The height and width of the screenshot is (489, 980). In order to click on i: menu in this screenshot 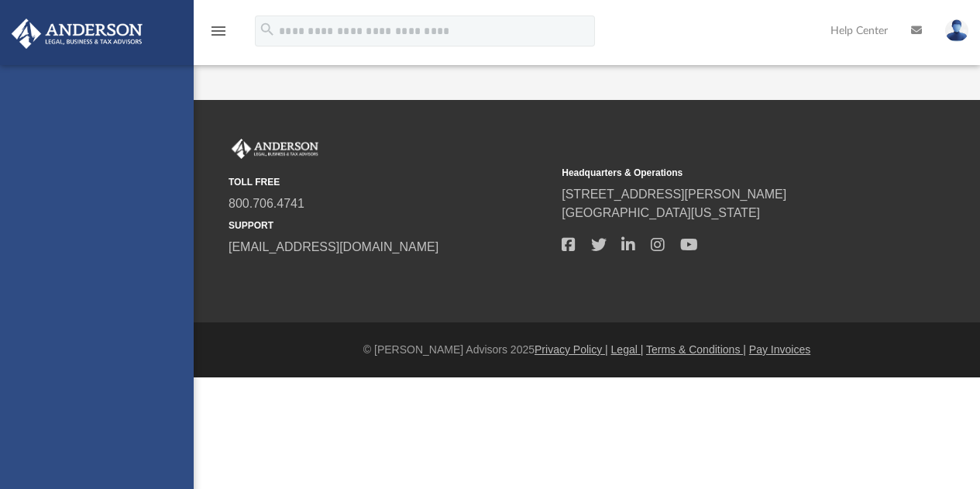, I will do `click(218, 31)`.